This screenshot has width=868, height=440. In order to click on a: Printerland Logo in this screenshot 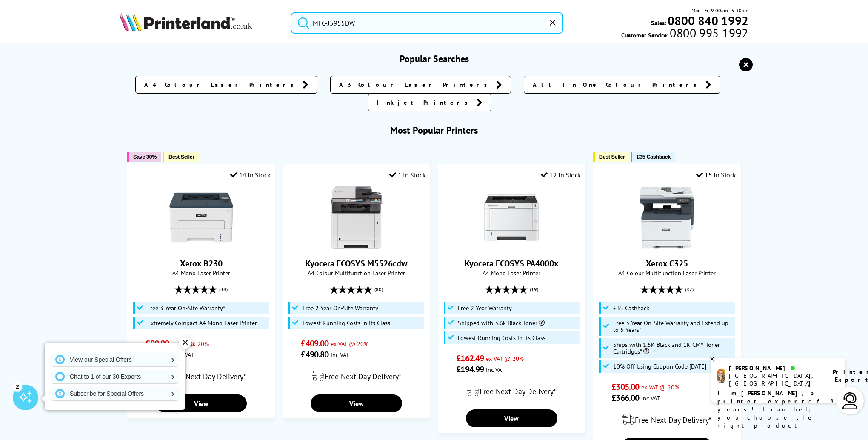, I will do `click(200, 23)`.